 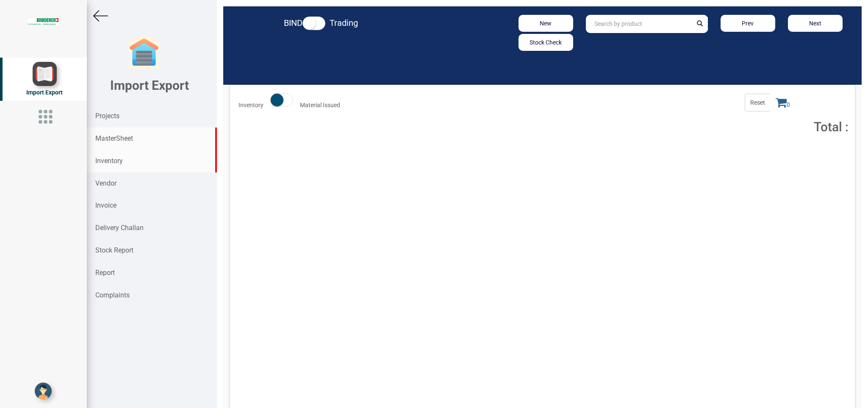 What do you see at coordinates (150, 85) in the screenshot?
I see `b: Import Export` at bounding box center [150, 85].